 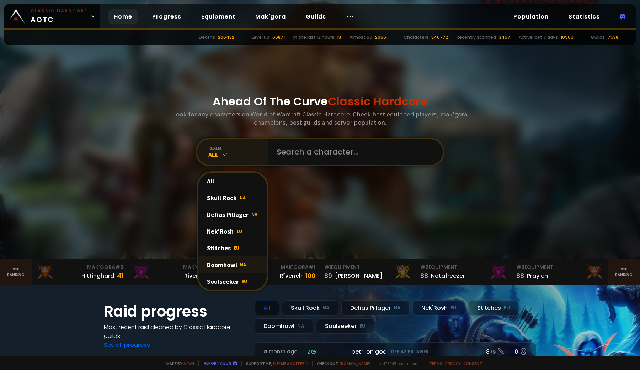 What do you see at coordinates (464, 272) in the screenshot?
I see `a: #2Equipment88Notafreezer` at bounding box center [464, 272].